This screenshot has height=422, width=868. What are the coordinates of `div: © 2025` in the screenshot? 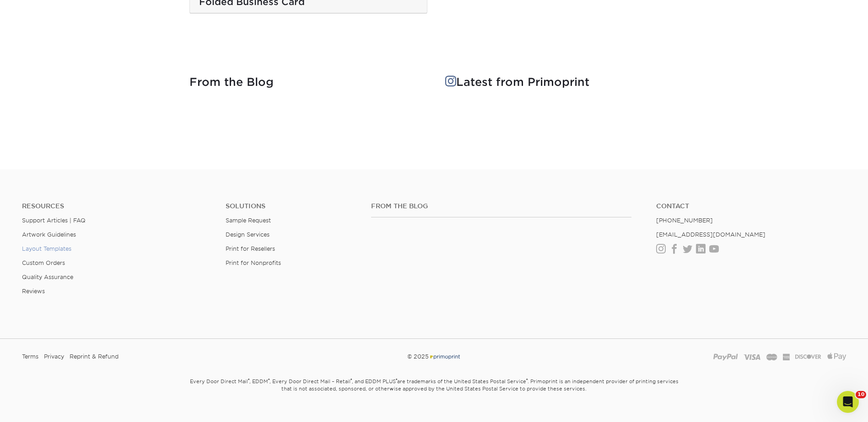 It's located at (434, 357).